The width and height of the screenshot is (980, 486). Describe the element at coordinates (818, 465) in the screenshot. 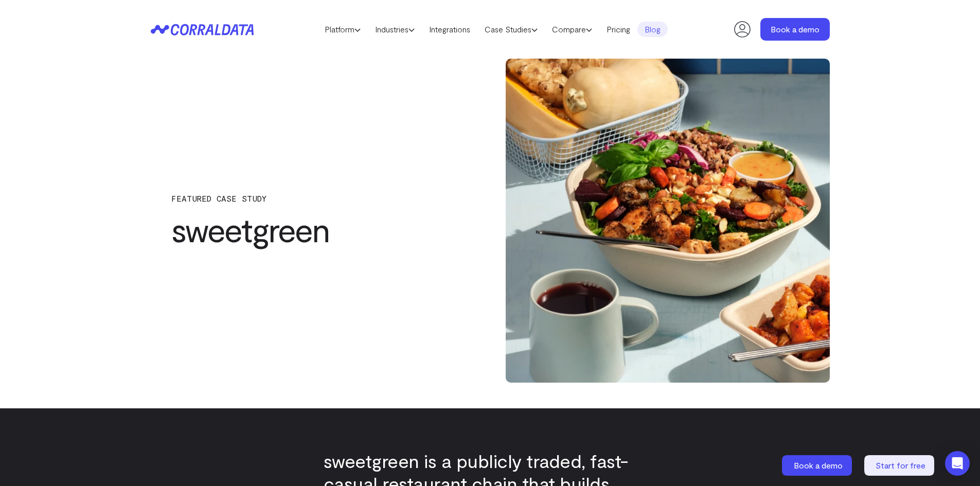

I see `span: Book a demo` at that location.